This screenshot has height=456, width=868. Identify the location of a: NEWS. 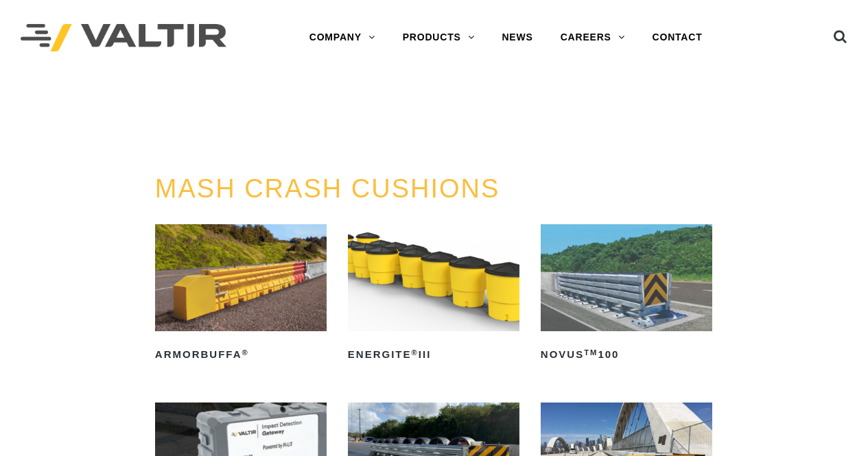
(517, 37).